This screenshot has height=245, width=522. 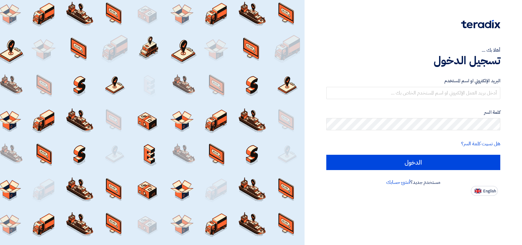 What do you see at coordinates (413, 112) in the screenshot?
I see `label: كلمة السر` at bounding box center [413, 112].